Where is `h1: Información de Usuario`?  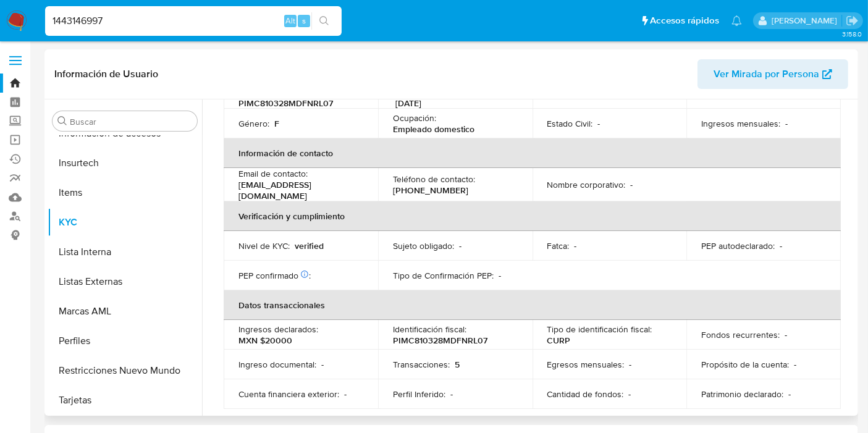 h1: Información de Usuario is located at coordinates (106, 74).